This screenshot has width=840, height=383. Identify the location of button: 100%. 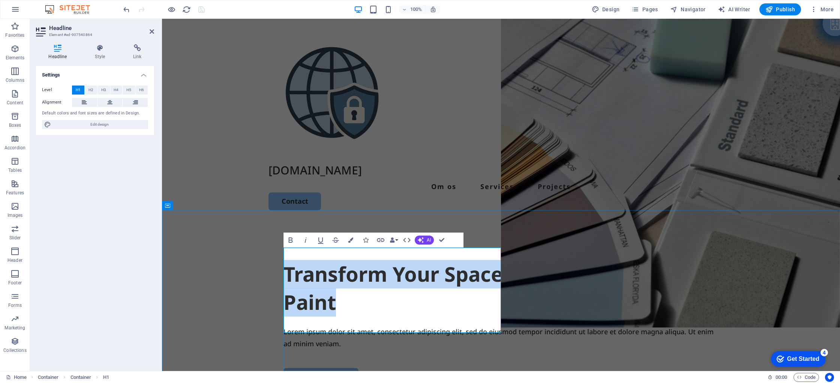
(412, 9).